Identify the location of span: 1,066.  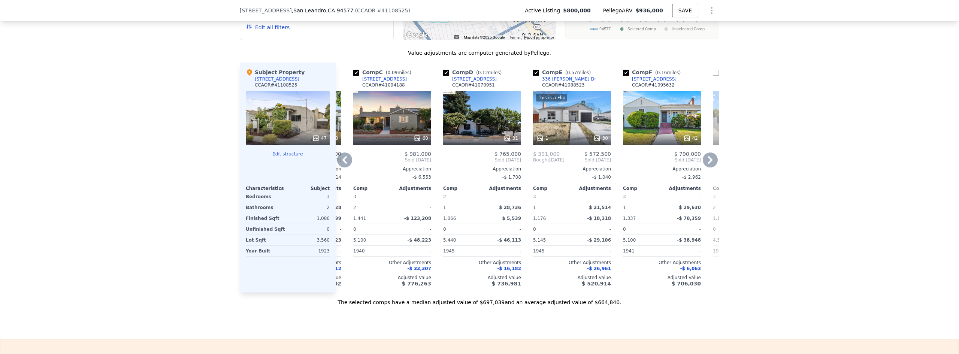
(450, 218).